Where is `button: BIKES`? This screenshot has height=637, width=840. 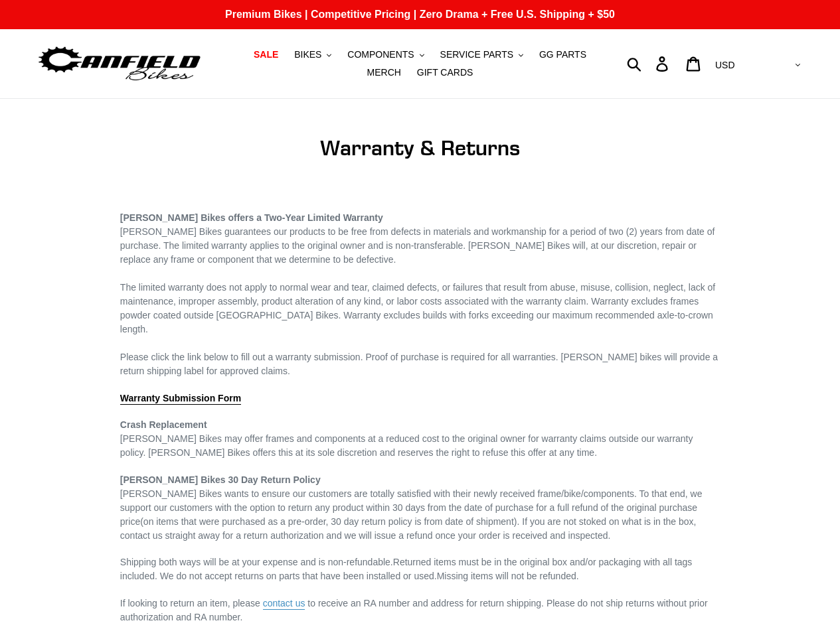 button: BIKES is located at coordinates (313, 55).